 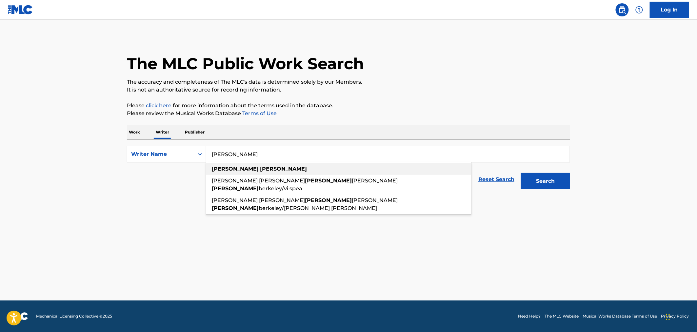 I want to click on img: search, so click(x=622, y=10).